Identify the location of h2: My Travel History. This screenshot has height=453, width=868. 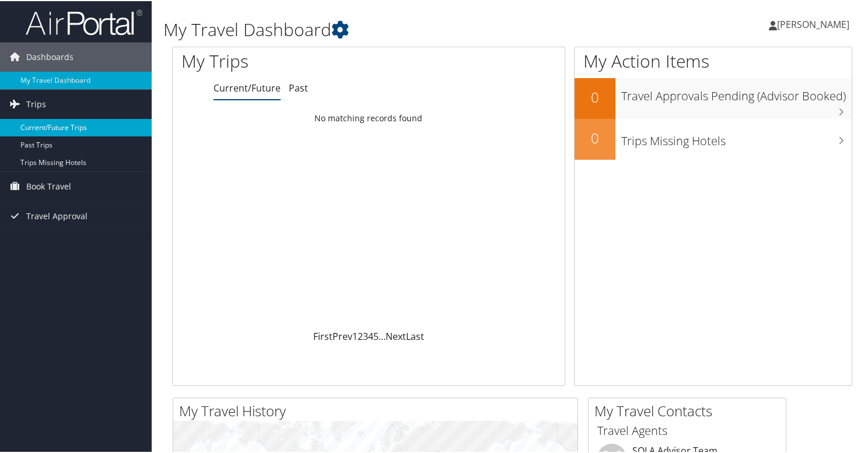
(378, 410).